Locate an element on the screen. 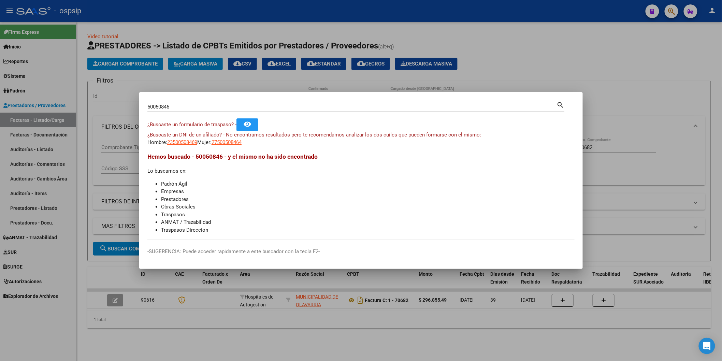  span: ¿Buscaste un formulario de traspaso? - is located at coordinates (192, 124).